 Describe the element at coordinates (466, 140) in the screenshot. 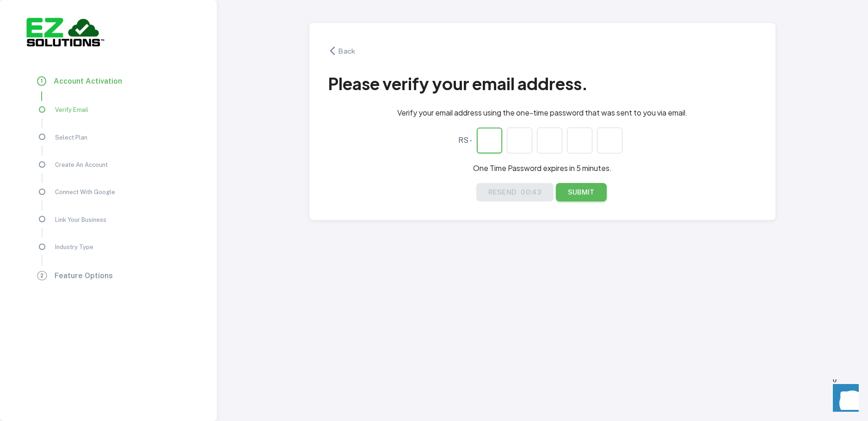

I see `span: RS -` at that location.